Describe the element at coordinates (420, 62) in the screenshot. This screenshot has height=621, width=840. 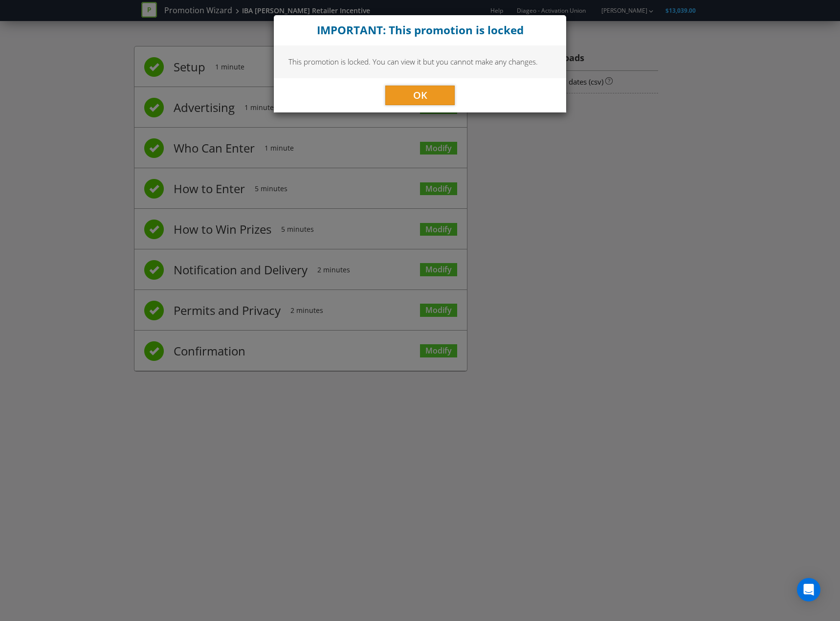
I see `div: This promotion is locked. You can view it but you cannot make any changes.` at that location.